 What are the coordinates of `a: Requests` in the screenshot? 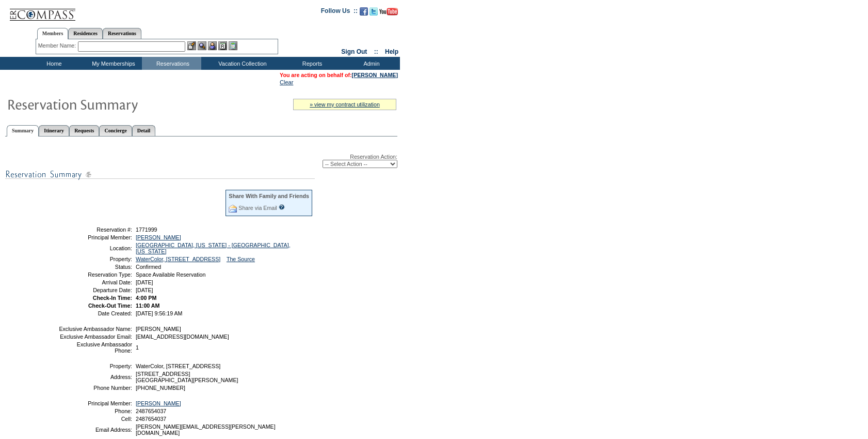 It's located at (84, 130).